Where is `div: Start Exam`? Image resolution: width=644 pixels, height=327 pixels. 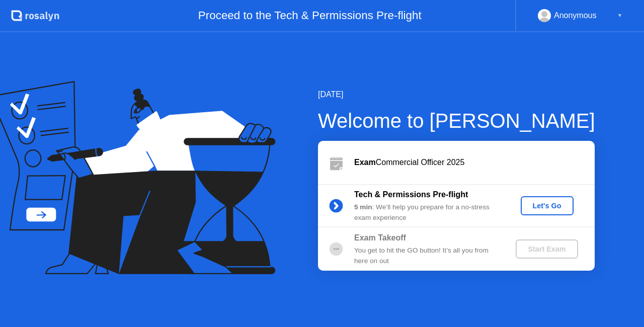
div: Start Exam is located at coordinates (546, 249).